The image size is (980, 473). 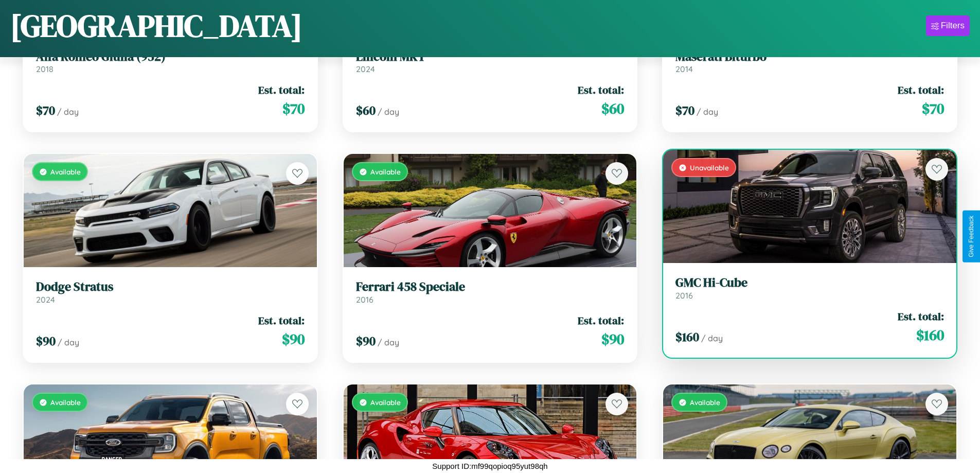 What do you see at coordinates (44, 69) in the screenshot?
I see `span: 2018` at bounding box center [44, 69].